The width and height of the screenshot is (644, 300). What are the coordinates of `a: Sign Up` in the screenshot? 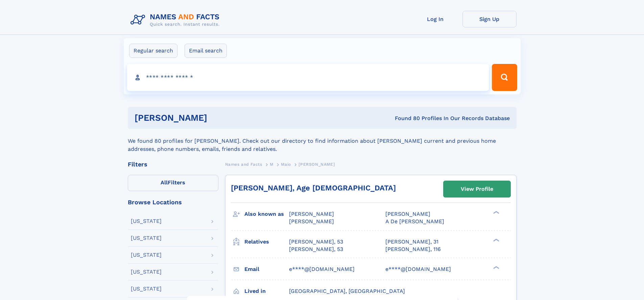 It's located at (490, 19).